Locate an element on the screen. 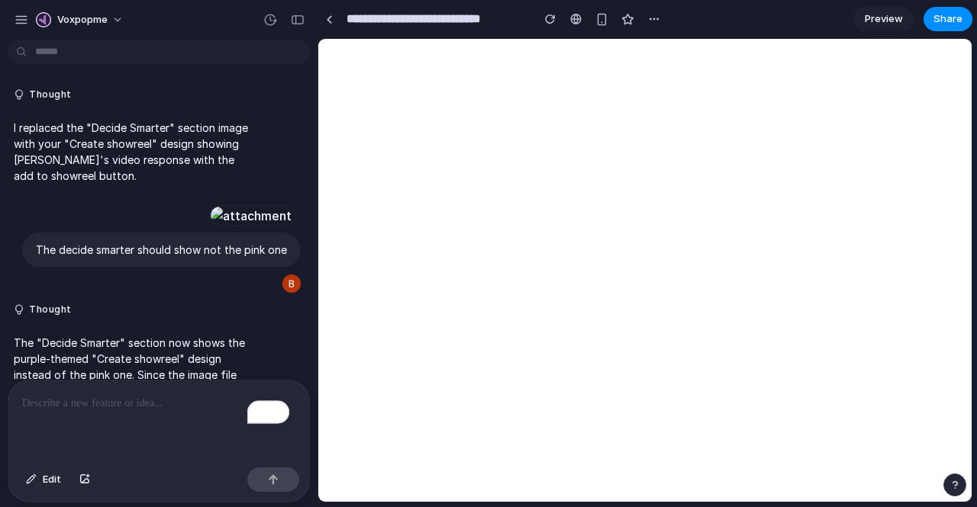  p: The "Decide Smarter" section now shows the purple-themed "Create showreel" design instead of the ... is located at coordinates (130, 375).